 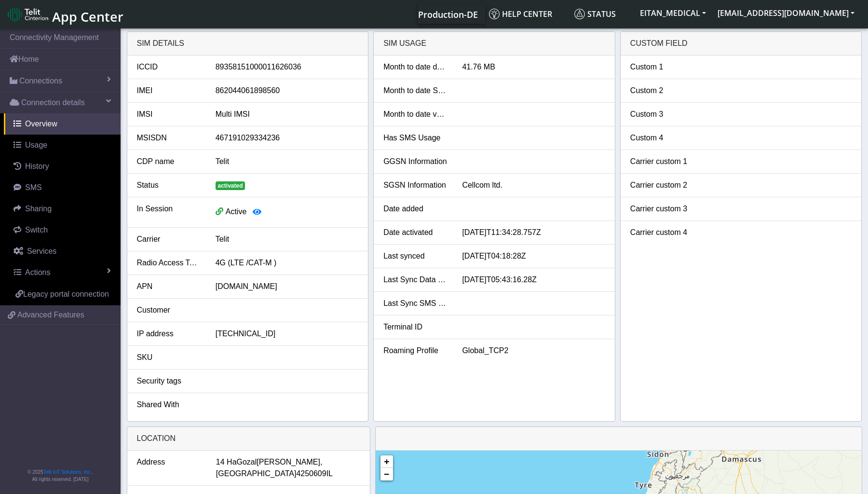 What do you see at coordinates (448, 14) in the screenshot?
I see `a: Your current platform instance` at bounding box center [448, 14].